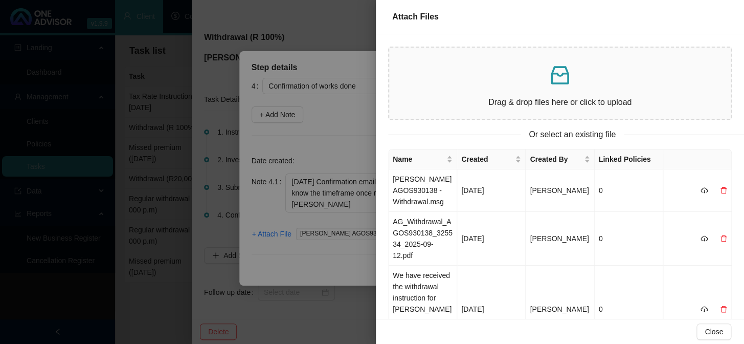 This screenshot has width=744, height=344. Describe the element at coordinates (415, 16) in the screenshot. I see `span: Attach Files` at that location.